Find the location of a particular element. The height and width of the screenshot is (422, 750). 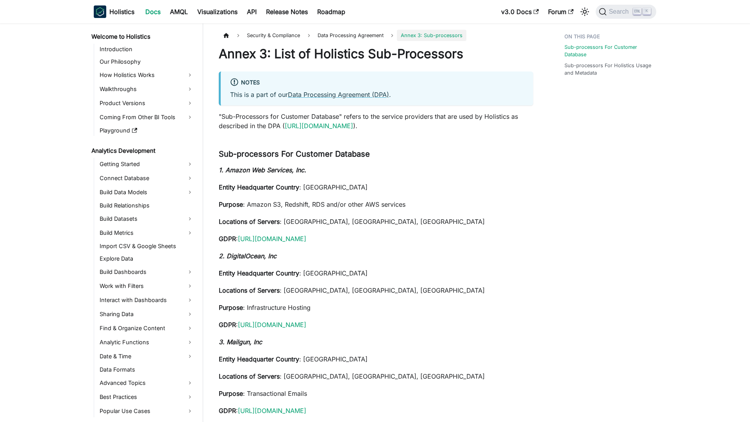

a: Interact with Dashboards is located at coordinates (147, 300).